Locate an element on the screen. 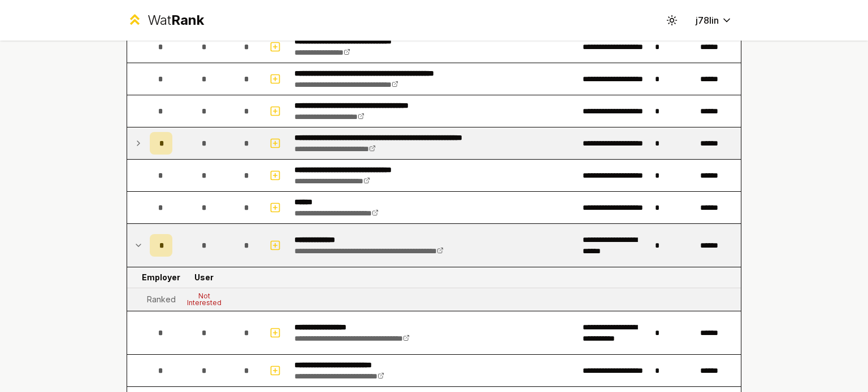 This screenshot has height=392, width=868. div: Wat is located at coordinates (175, 20).